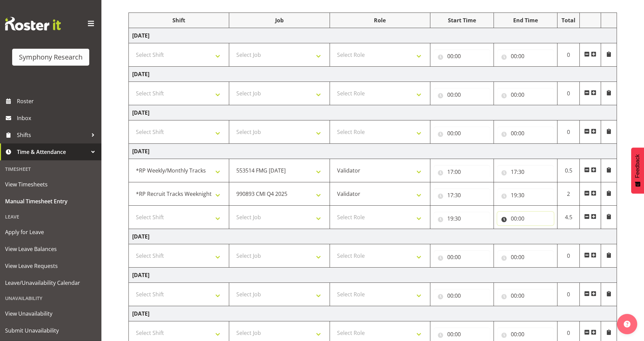 The height and width of the screenshot is (341, 644). I want to click on span: Roster, so click(57, 101).